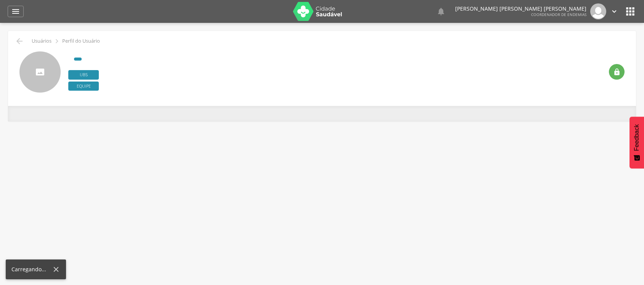  Describe the element at coordinates (81, 41) in the screenshot. I see `p: Perfil do Usuário` at that location.